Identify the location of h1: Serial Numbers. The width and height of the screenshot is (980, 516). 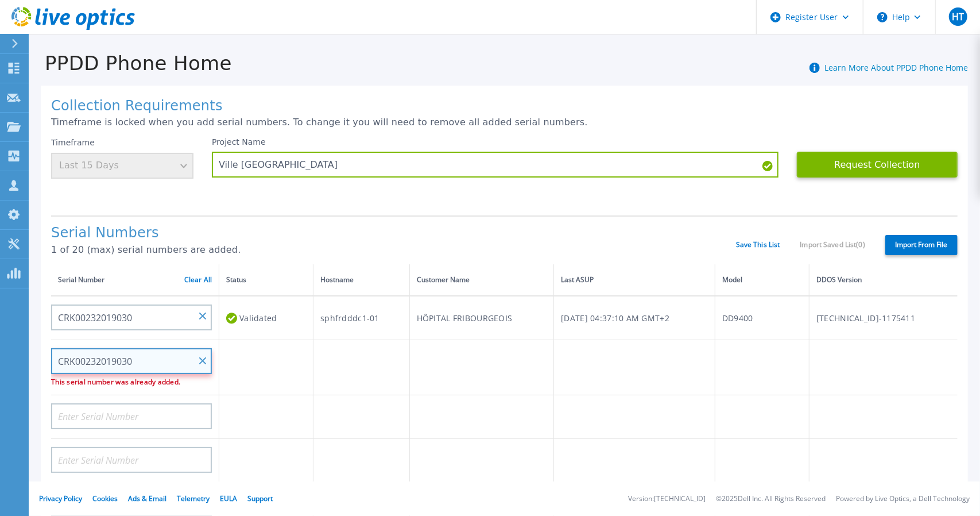
(393, 233).